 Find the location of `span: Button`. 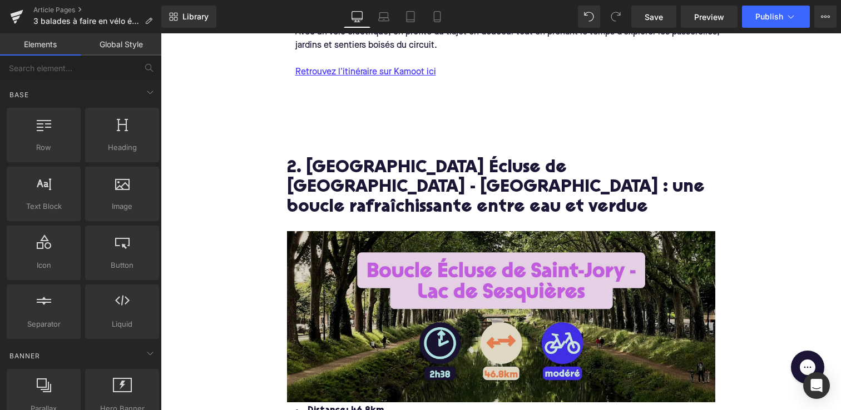

span: Button is located at coordinates (122, 265).